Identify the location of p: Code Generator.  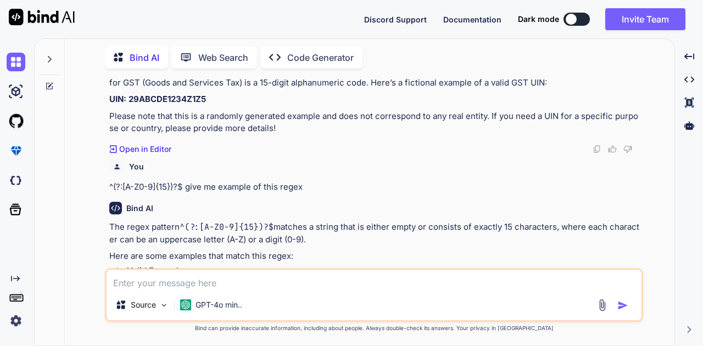
(320, 58).